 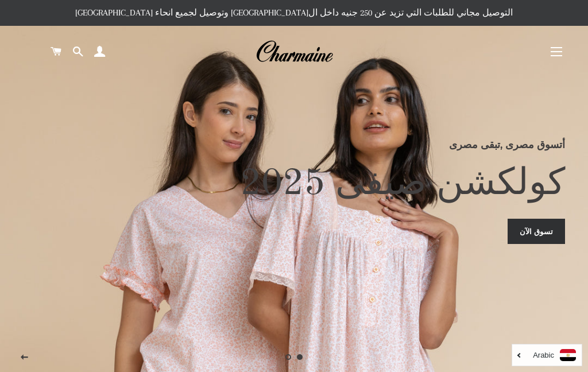 What do you see at coordinates (564, 358) in the screenshot?
I see `button: الصفحه التالية` at bounding box center [564, 358].